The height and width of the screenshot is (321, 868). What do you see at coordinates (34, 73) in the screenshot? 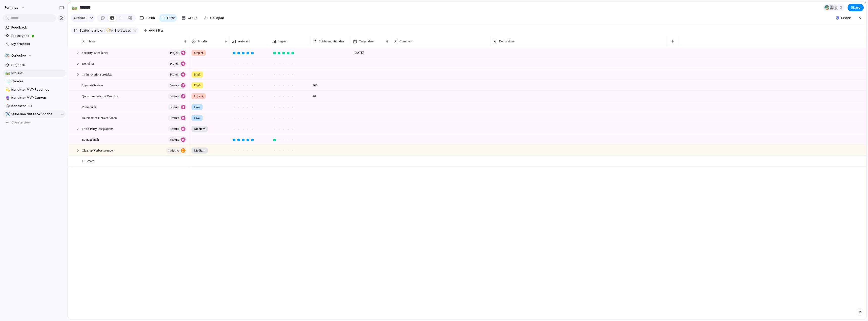
I see `a: 🛤️Projekt` at bounding box center [34, 73].